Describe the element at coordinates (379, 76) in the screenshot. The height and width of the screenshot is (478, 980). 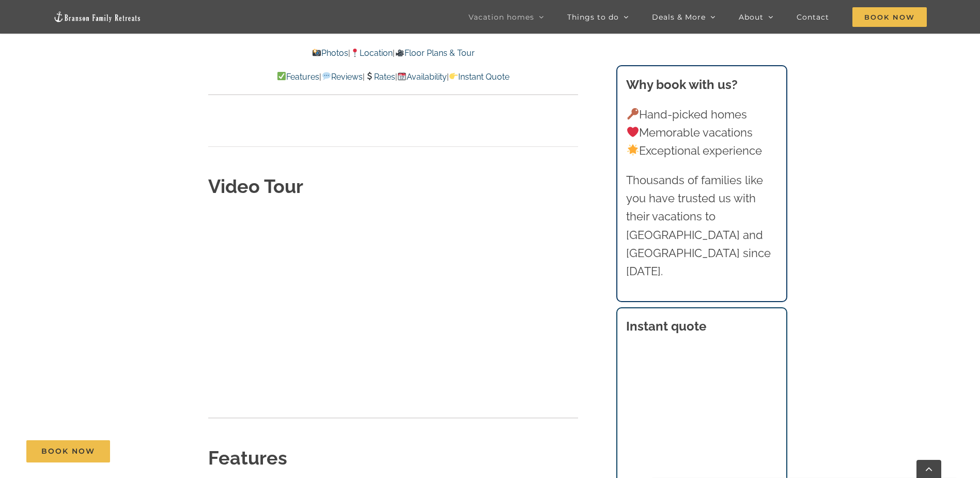
I see `a: Rates` at that location.